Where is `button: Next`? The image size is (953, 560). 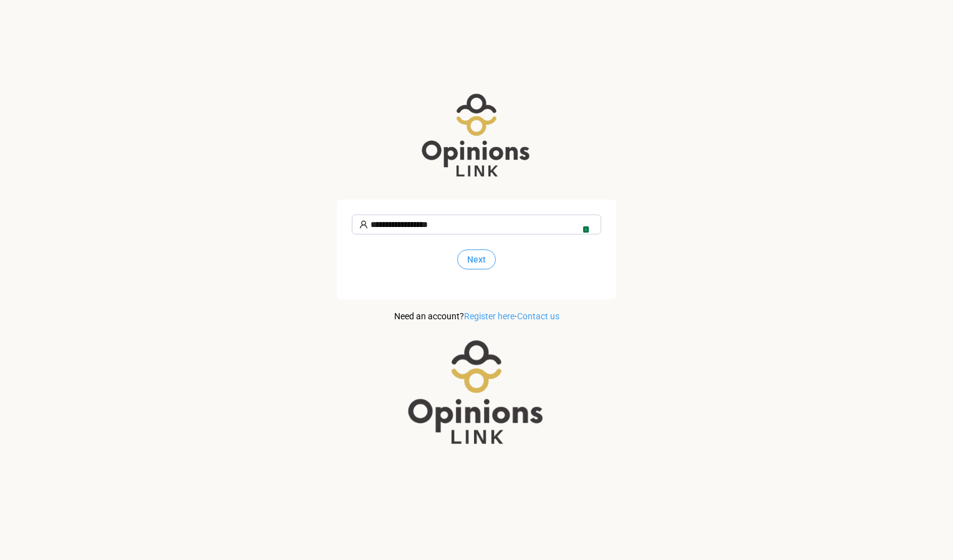
button: Next is located at coordinates (477, 259).